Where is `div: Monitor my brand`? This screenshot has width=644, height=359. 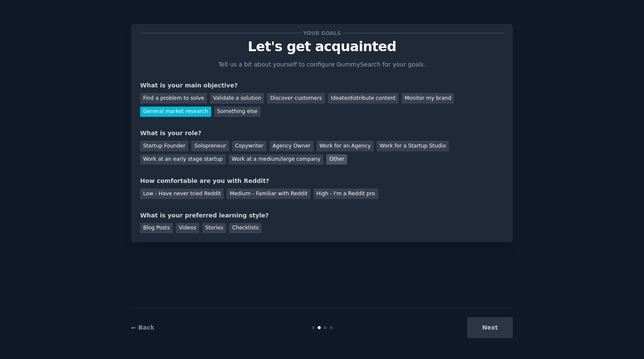 div: Monitor my brand is located at coordinates (427, 98).